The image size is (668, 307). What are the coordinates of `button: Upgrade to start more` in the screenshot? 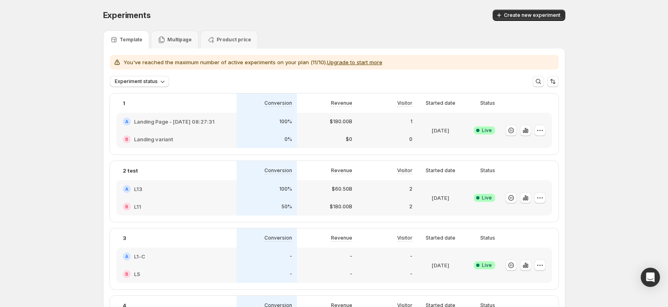 It's located at (355, 62).